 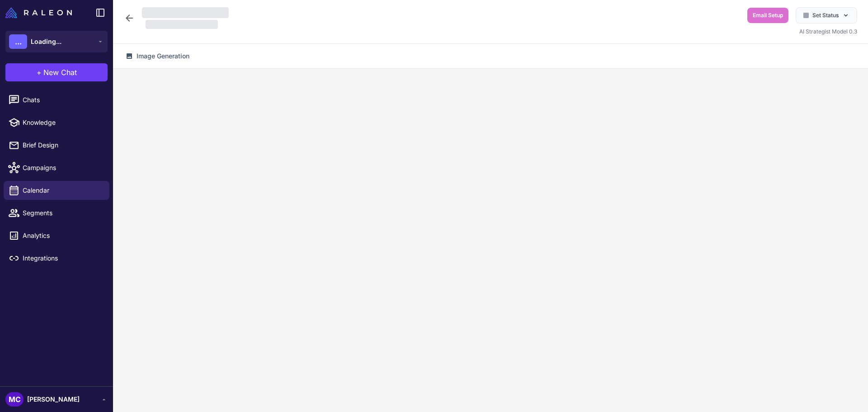 What do you see at coordinates (162, 56) in the screenshot?
I see `span: Image Generation` at bounding box center [162, 56].